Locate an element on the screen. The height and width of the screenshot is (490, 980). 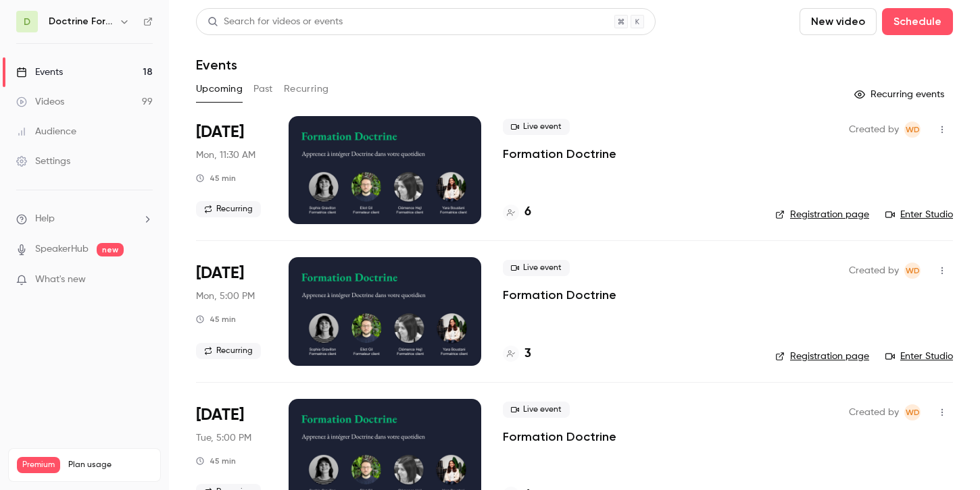
div: Sep 22 Mon, 5:00 PM (Europe/Paris) is located at coordinates (232, 311).